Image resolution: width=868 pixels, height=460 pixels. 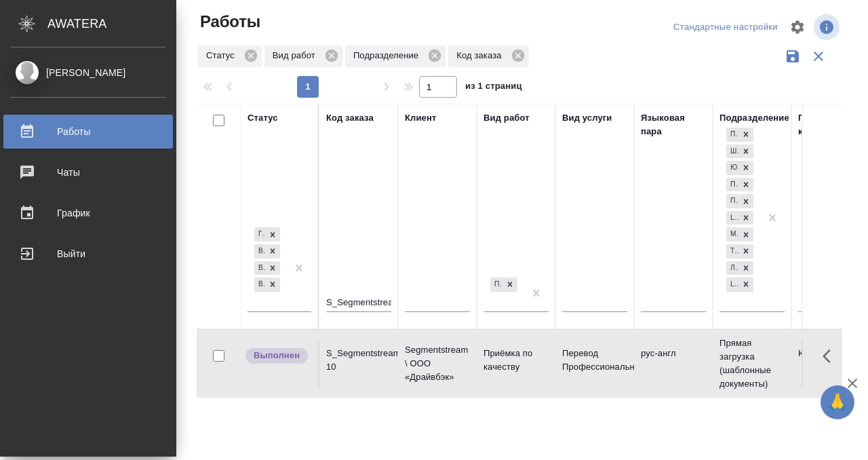 I want to click on div: Проектная группа, so click(x=732, y=201).